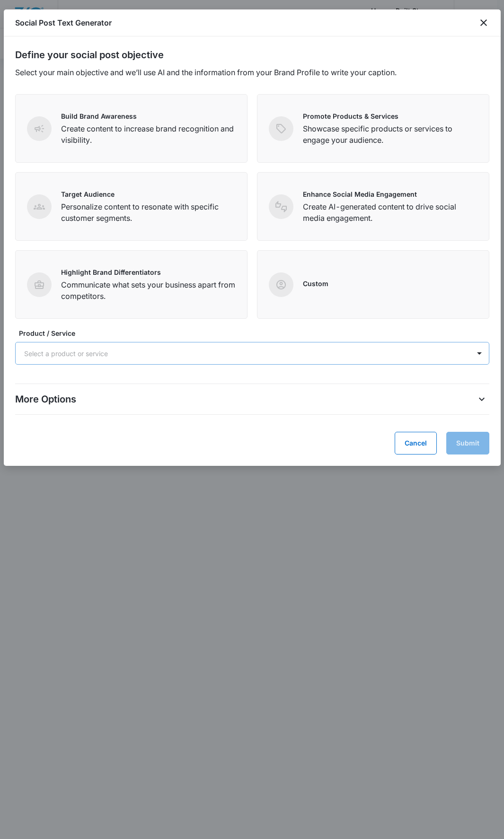 This screenshot has height=839, width=504. I want to click on p: Communicate what sets your business apart from competitors., so click(148, 291).